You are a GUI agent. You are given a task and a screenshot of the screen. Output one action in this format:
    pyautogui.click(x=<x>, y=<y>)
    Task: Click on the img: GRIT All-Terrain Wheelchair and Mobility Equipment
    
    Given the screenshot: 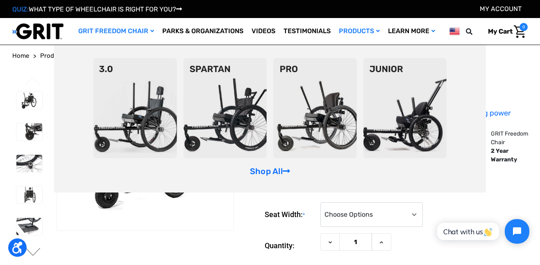 What is the action you would take?
    pyautogui.click(x=38, y=31)
    